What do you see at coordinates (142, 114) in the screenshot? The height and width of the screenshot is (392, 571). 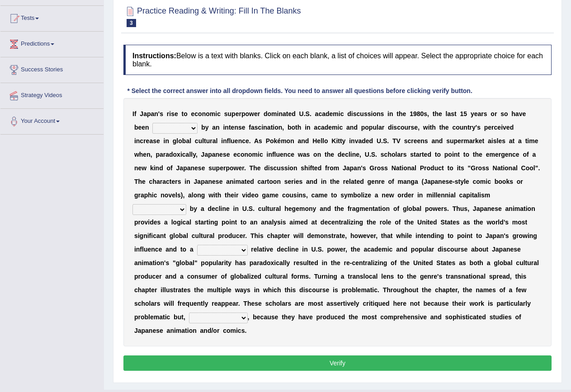 I see `b: J` at bounding box center [142, 114].